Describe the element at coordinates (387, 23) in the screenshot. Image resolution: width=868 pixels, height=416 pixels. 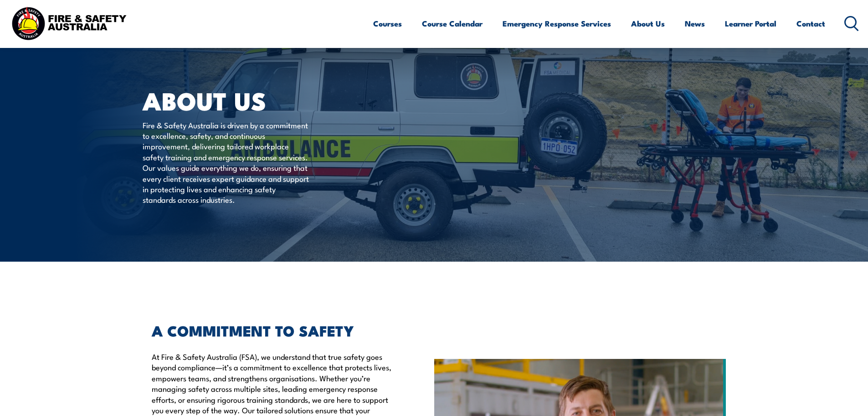
I see `a: Courses` at that location.